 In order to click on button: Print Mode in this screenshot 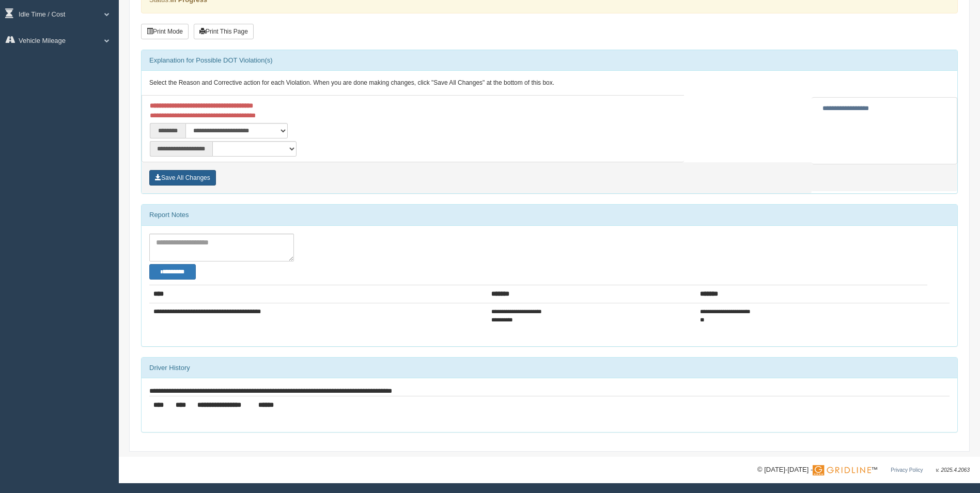, I will do `click(165, 32)`.